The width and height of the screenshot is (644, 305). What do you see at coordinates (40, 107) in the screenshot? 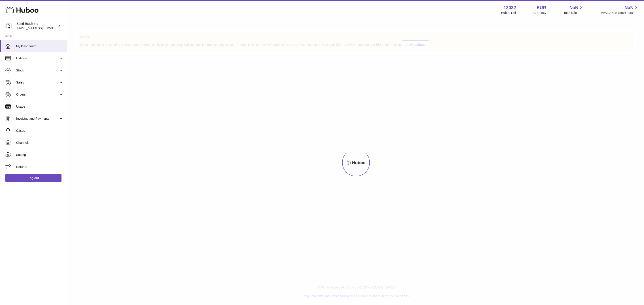
I see `span: Usage` at bounding box center [40, 107].